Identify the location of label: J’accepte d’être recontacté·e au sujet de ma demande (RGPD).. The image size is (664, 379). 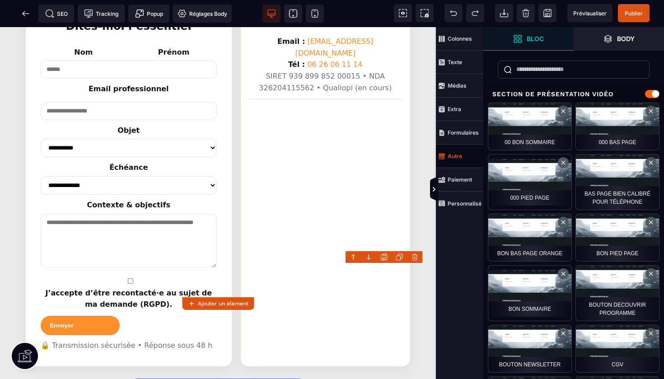
(130, 265).